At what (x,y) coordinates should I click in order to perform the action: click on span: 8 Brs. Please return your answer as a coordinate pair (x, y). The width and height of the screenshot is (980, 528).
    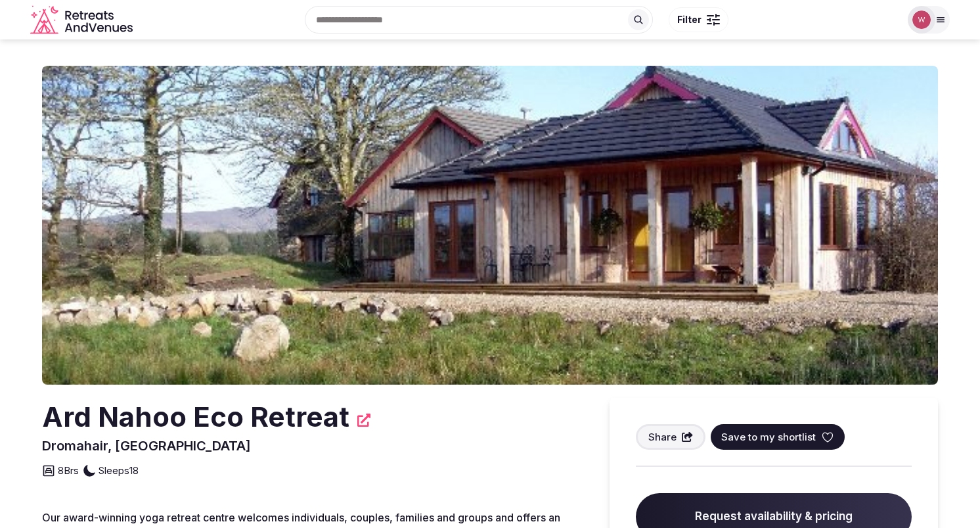
    Looking at the image, I should click on (68, 470).